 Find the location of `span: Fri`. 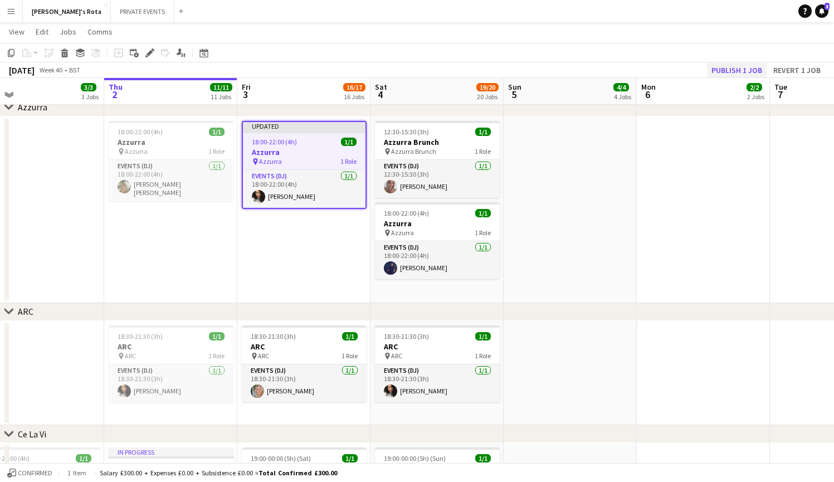

span: Fri is located at coordinates (246, 87).